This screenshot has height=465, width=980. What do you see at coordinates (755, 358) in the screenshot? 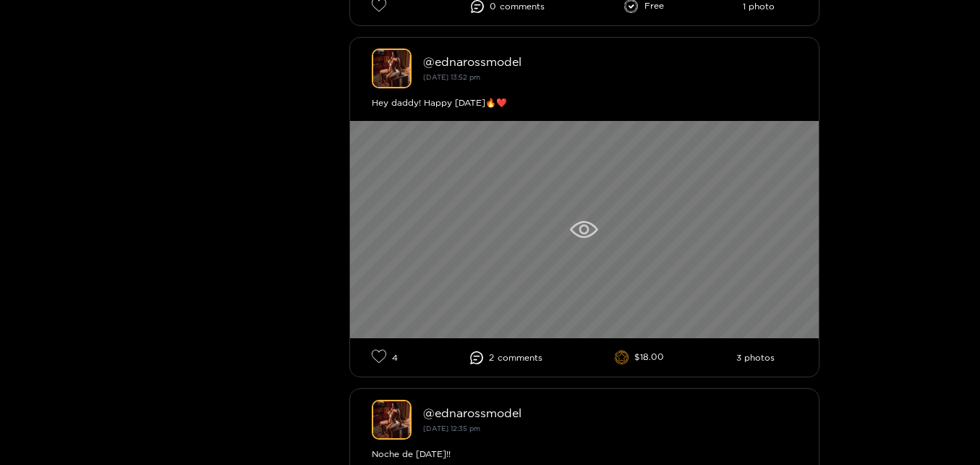
I see `li: 3 photos` at bounding box center [755, 358].